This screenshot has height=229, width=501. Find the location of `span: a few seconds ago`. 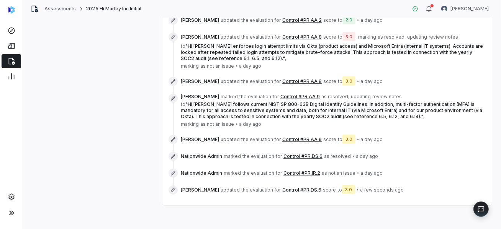

span: a few seconds ago is located at coordinates (382, 190).